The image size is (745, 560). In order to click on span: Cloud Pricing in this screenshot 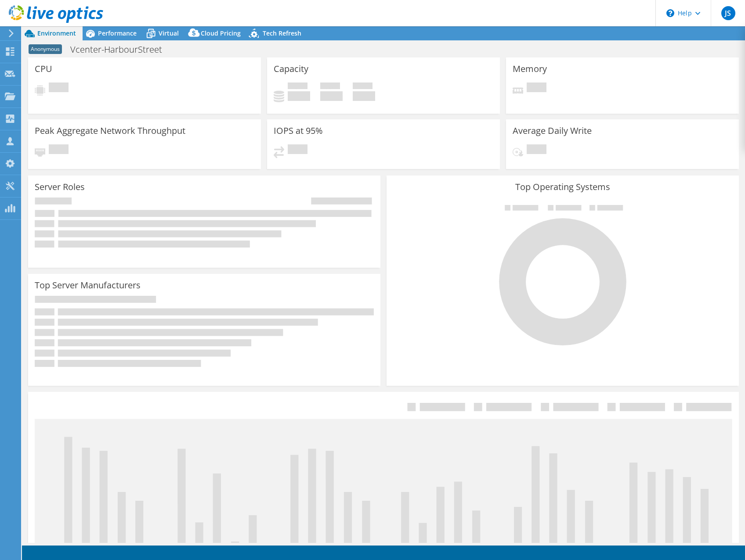, I will do `click(220, 33)`.